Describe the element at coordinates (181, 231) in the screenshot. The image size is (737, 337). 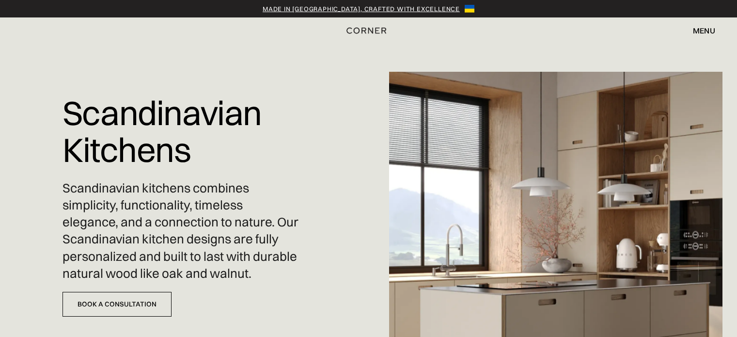
I see `p: Scandinavian kitchens combines simplicity, functionality, timeless elegance, and a connection to ...` at that location.